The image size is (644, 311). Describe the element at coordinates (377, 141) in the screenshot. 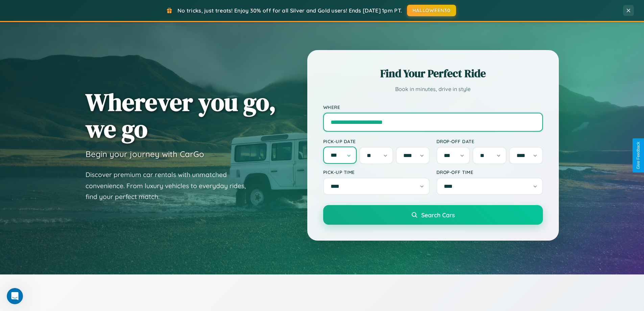

I see `label: Pick-up Date` at that location.